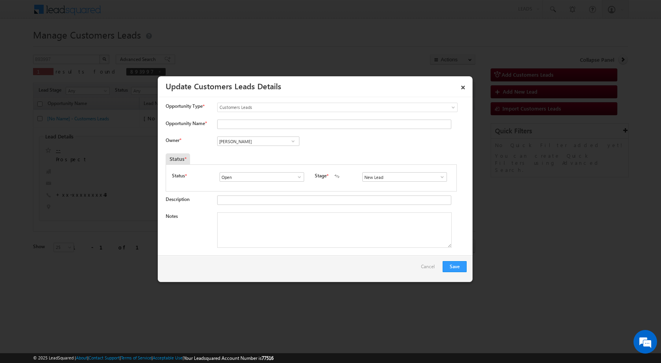 This screenshot has width=661, height=363. What do you see at coordinates (23, 46) in the screenshot?
I see `img: d_60004797649_company_0_60004797649` at bounding box center [23, 46].